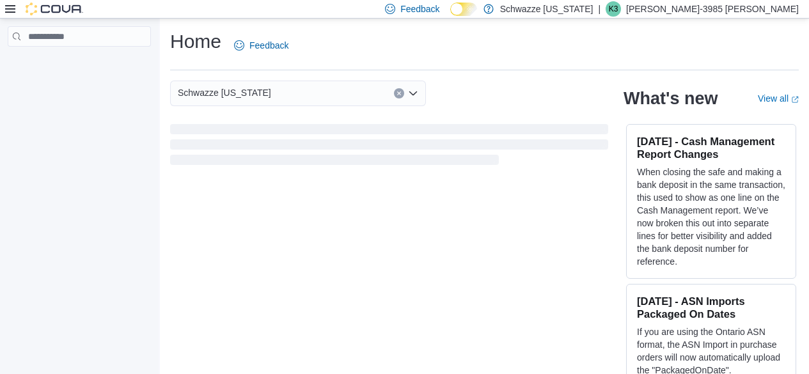 This screenshot has height=374, width=809. Describe the element at coordinates (79, 65) in the screenshot. I see `nav: Complex example` at that location.